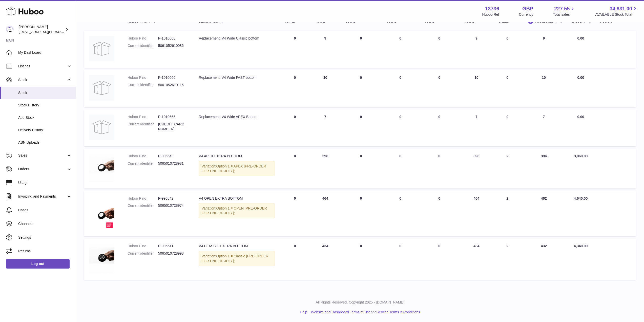  What do you see at coordinates (45, 52) in the screenshot?
I see `span: My Dashboard` at bounding box center [45, 52].